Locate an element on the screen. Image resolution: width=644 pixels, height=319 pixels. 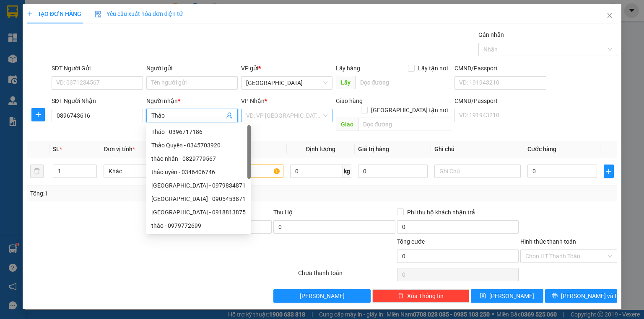
span: user-add is located at coordinates (229, 115).